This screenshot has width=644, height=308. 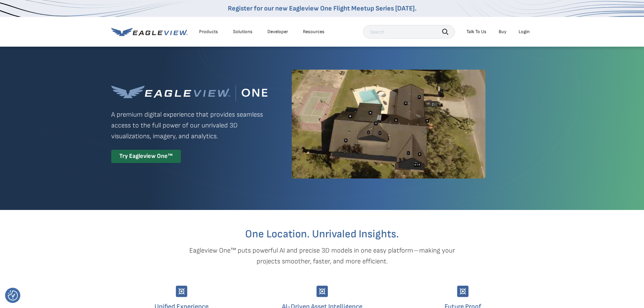 What do you see at coordinates (13, 295) in the screenshot?
I see `button: Consent Preferences` at bounding box center [13, 295].